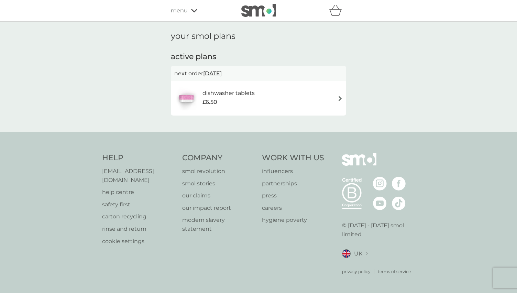  Describe the element at coordinates (380, 203) in the screenshot. I see `img: visit the smol Youtube page` at that location.